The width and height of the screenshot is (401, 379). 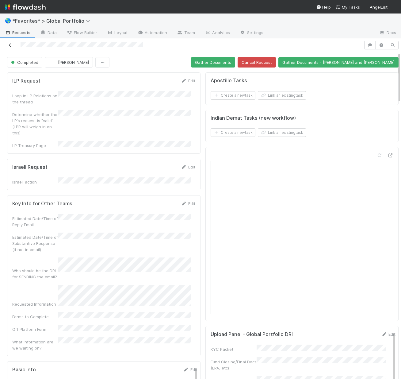 What do you see at coordinates (229, 81) in the screenshot?
I see `h5: Apostille Tasks` at bounding box center [229, 81].